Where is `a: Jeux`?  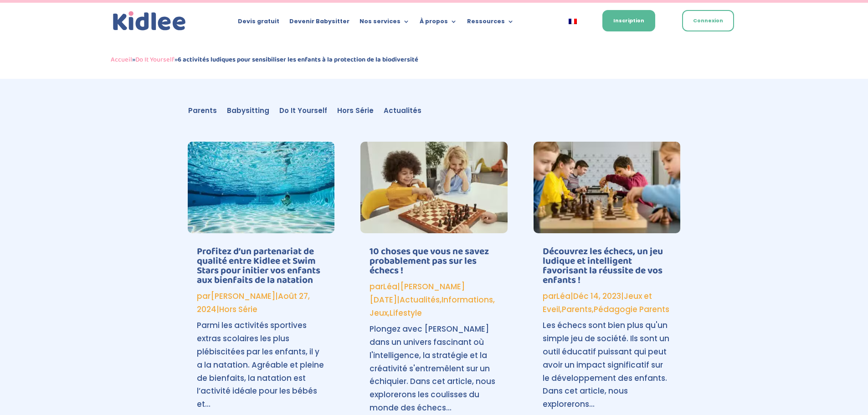
a: Jeux is located at coordinates (379, 313).